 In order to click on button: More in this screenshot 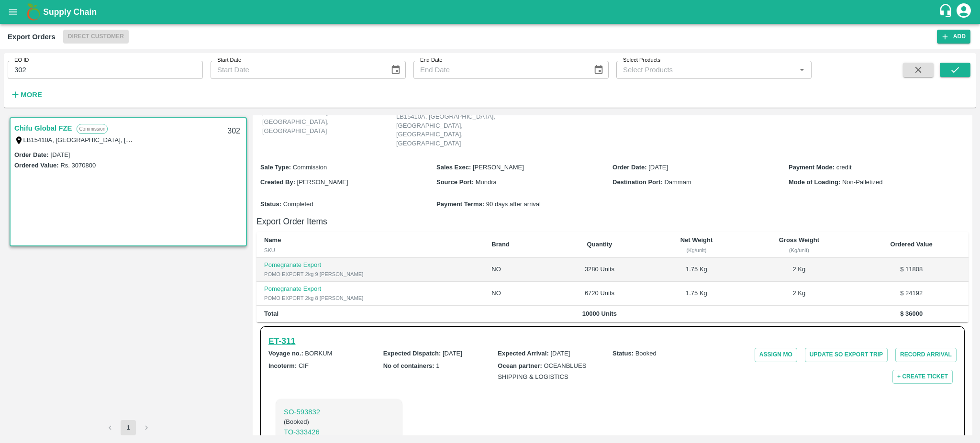, I will do `click(26, 95)`.